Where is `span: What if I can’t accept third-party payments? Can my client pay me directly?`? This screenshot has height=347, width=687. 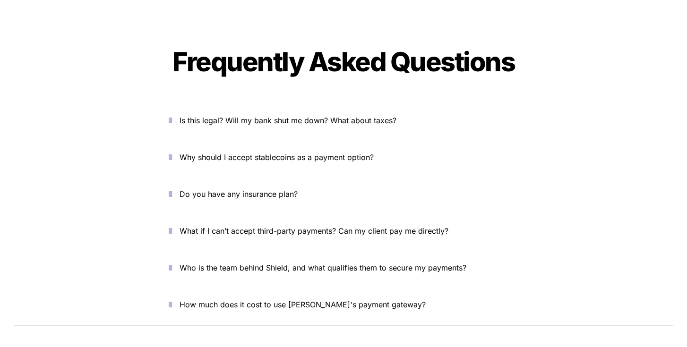 span: What if I can’t accept third-party payments? Can my client pay me directly? is located at coordinates (314, 231).